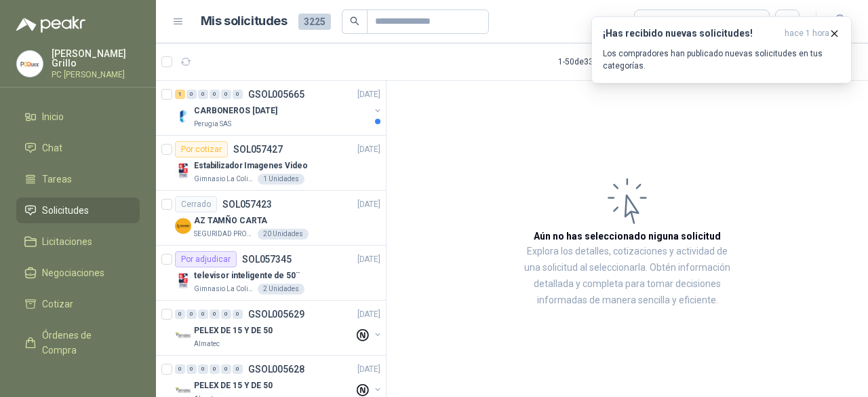  Describe the element at coordinates (628, 276) in the screenshot. I see `p: Explora los detalles, cotizaciones y actividad de una solicitud al seleccionarla. Obtén informaci...` at that location.